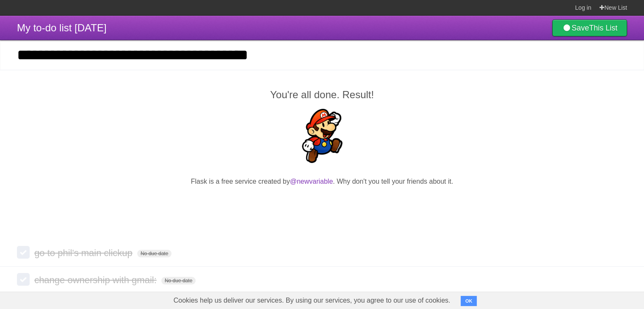 This screenshot has width=644, height=309. I want to click on b: This List, so click(603, 28).